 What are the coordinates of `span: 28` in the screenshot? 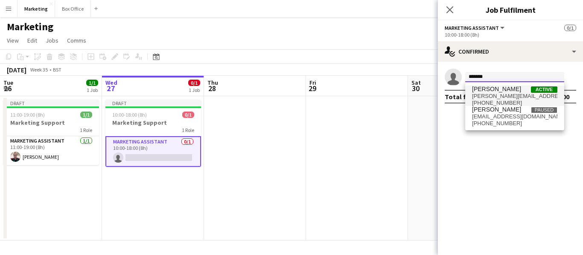 It's located at (212, 88).